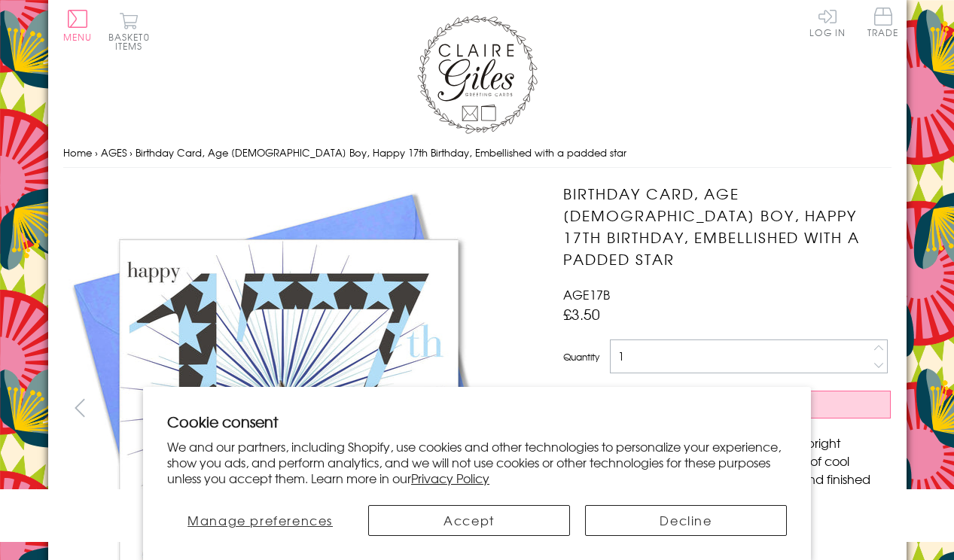  I want to click on a: AGES, so click(114, 152).